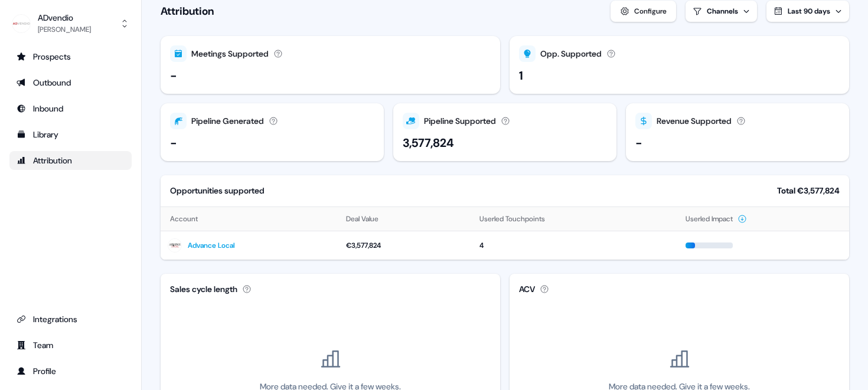  I want to click on div: Profile, so click(71, 371).